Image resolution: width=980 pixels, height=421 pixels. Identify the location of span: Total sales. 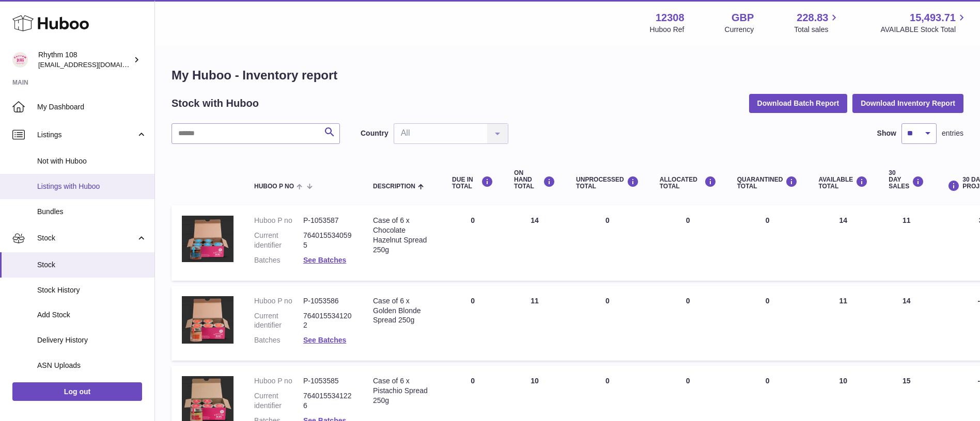
(817, 30).